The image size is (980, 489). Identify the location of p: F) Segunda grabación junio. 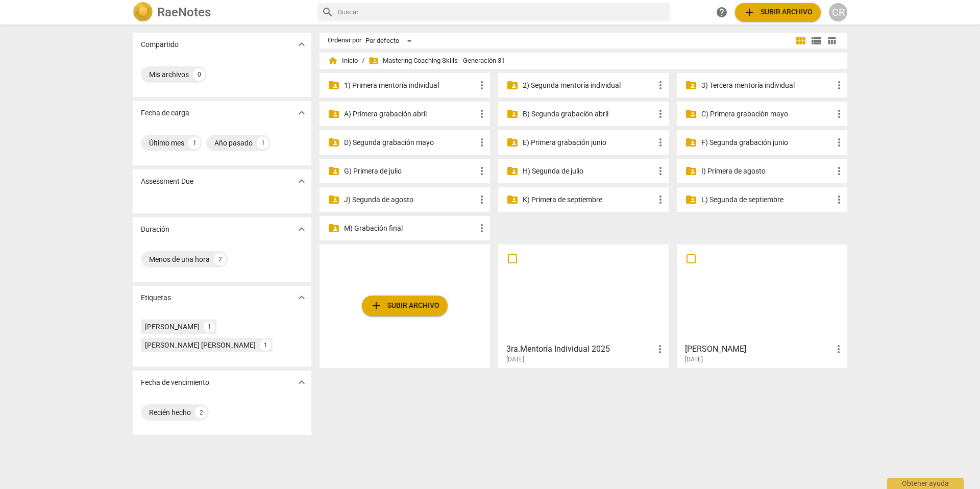
(767, 142).